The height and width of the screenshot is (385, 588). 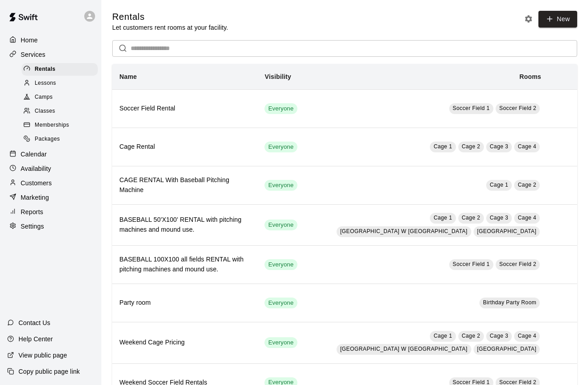 I want to click on span: Memberships, so click(x=52, y=125).